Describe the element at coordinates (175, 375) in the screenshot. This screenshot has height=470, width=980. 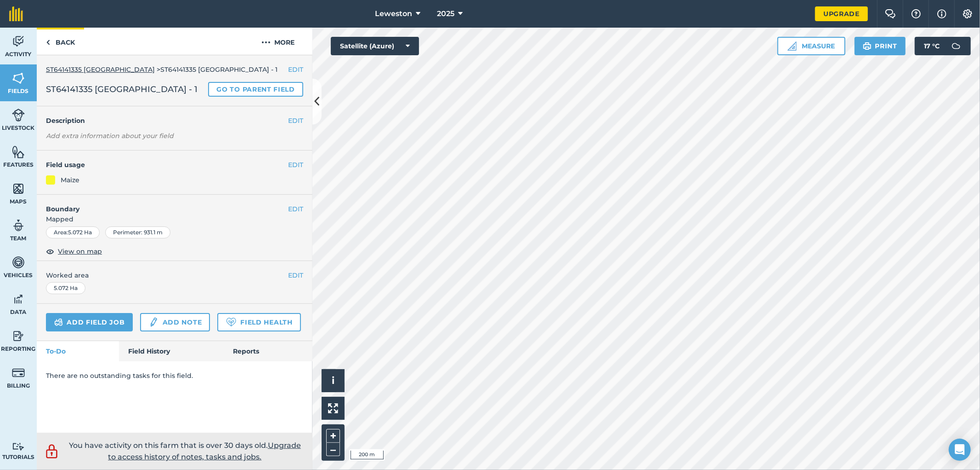
I see `p: There are no outstanding tasks for this field.` at that location.